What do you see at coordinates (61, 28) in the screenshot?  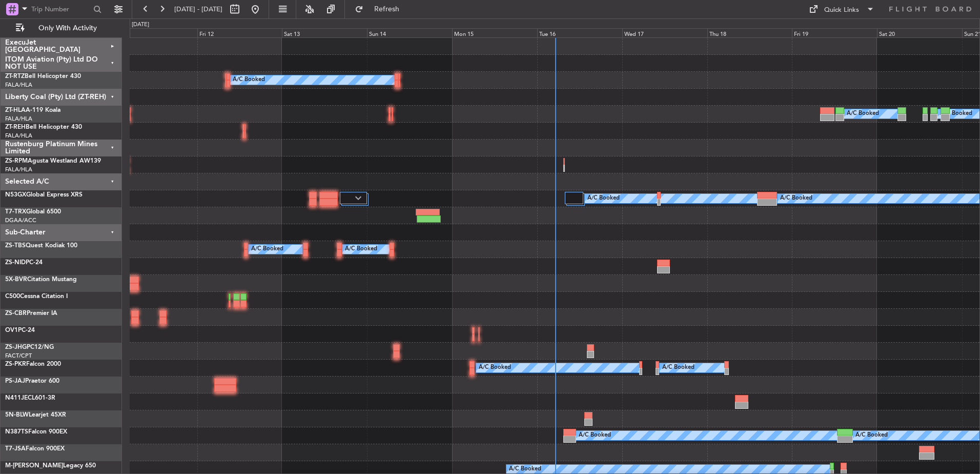 I see `button: Only With Activity` at bounding box center [61, 28].